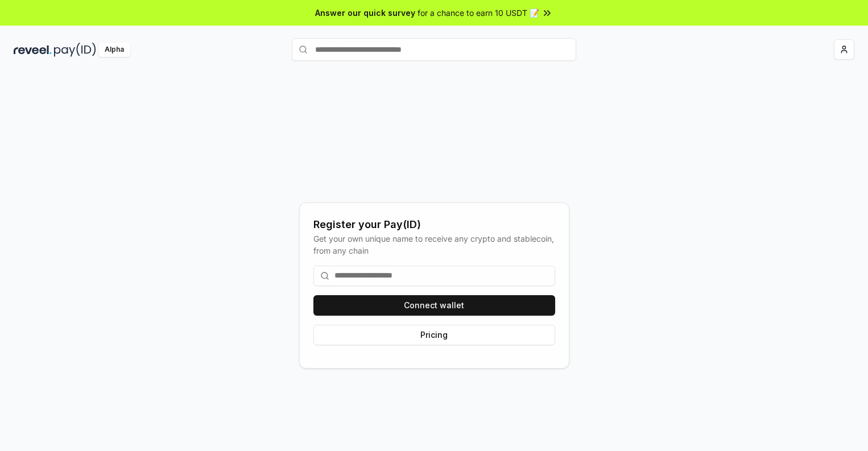 The width and height of the screenshot is (868, 451). I want to click on button: Connect wallet, so click(434, 305).